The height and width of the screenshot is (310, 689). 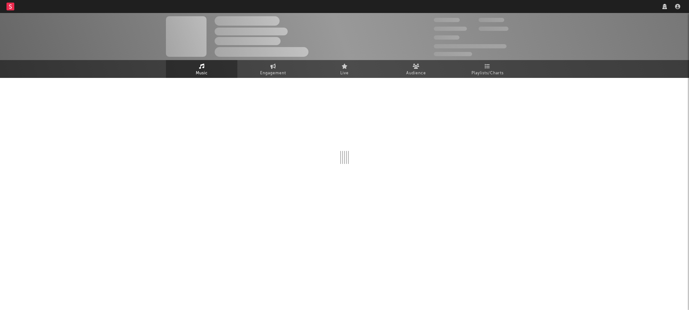 I want to click on a: Music, so click(x=202, y=69).